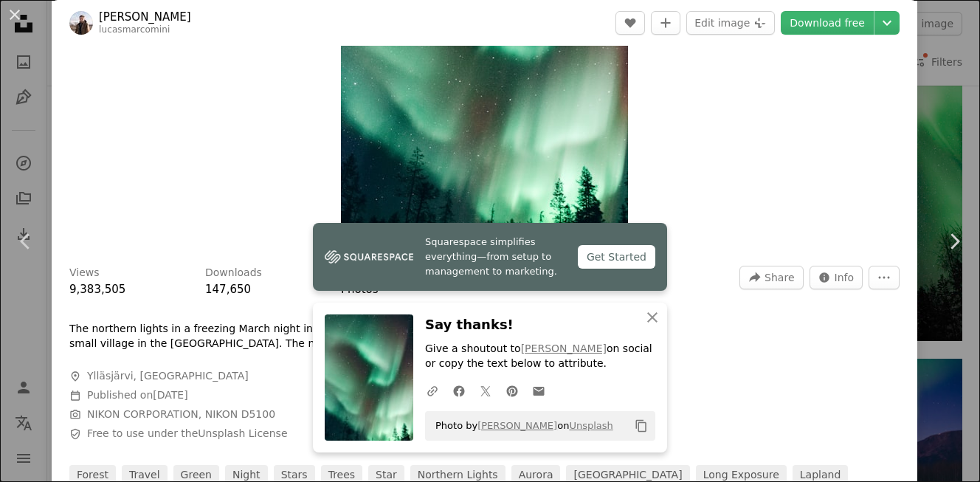 This screenshot has height=482, width=980. Describe the element at coordinates (731, 23) in the screenshot. I see `button: Edit image` at that location.